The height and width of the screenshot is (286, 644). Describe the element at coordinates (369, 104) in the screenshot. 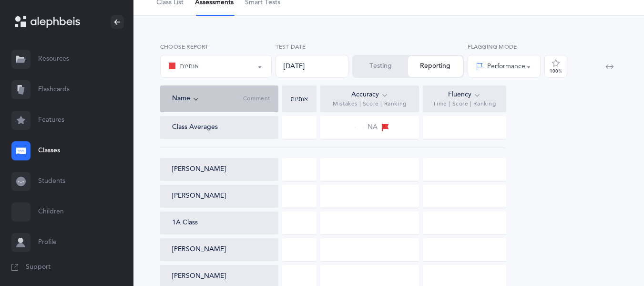

I see `span: Mistakes | Score | Ranking` at that location.